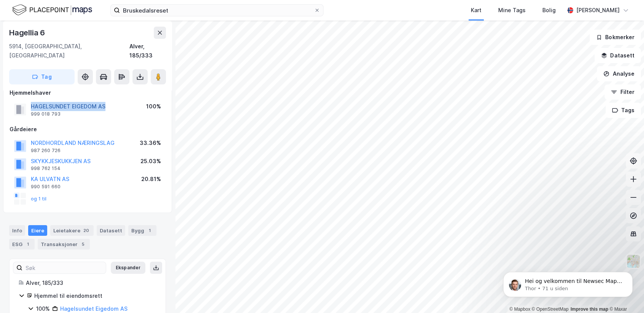 This screenshot has width=644, height=313. Describe the element at coordinates (72, 230) in the screenshot. I see `div: Leietakere` at that location.